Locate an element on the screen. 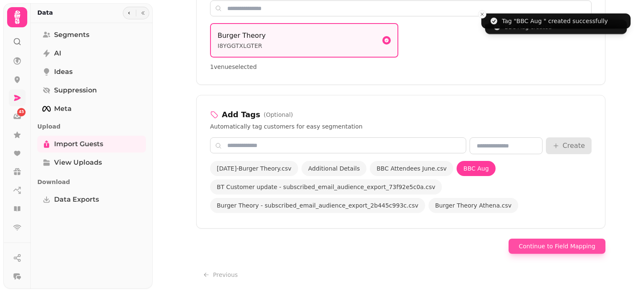 The width and height of the screenshot is (644, 292). a: Meta is located at coordinates (91, 109).